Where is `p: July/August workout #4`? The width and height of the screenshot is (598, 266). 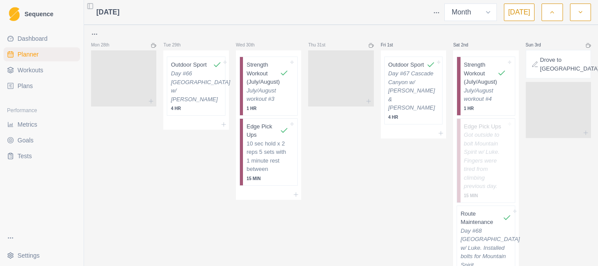
p: July/August workout #4 is located at coordinates (485, 95).